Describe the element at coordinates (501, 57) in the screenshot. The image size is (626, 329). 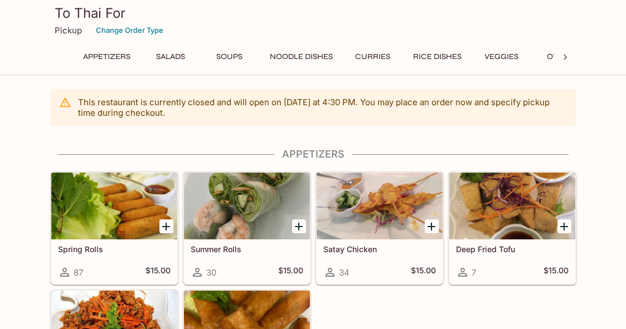
I see `button: Veggies` at that location.